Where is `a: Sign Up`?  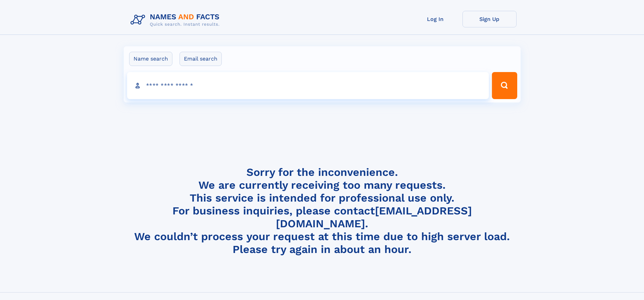 a: Sign Up is located at coordinates (490, 19).